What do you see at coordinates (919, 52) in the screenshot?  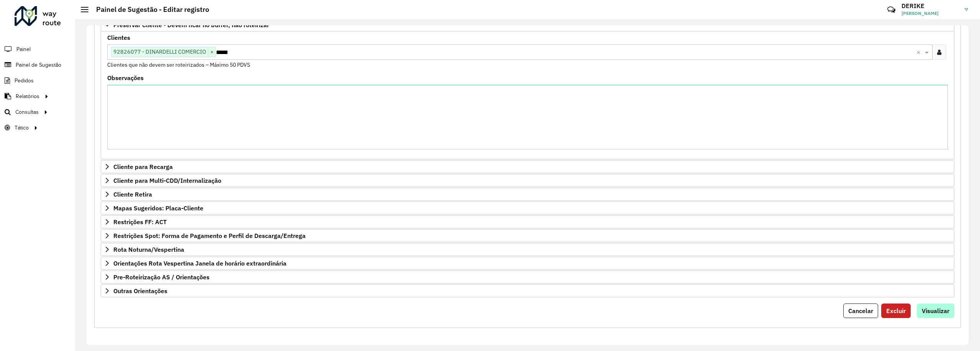 I see `span: Clear all` at bounding box center [919, 52].